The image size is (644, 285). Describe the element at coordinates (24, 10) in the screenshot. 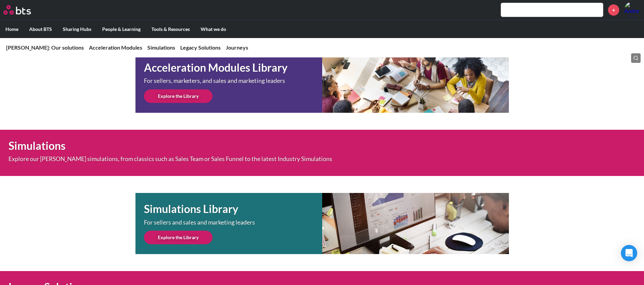

I see `a: Go home` at that location.